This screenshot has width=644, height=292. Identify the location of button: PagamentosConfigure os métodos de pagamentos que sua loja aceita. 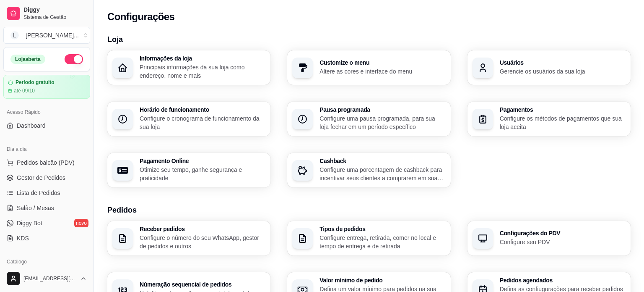
(549, 119).